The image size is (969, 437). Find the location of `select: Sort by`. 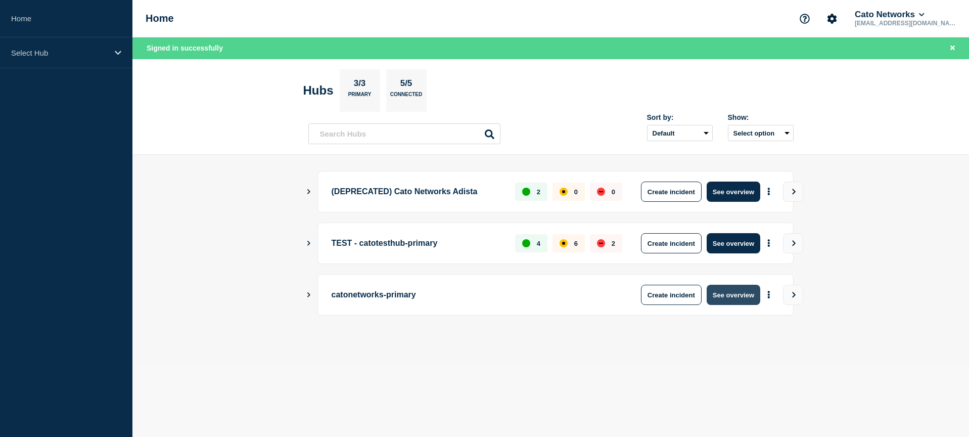

select: Sort by is located at coordinates (680, 133).